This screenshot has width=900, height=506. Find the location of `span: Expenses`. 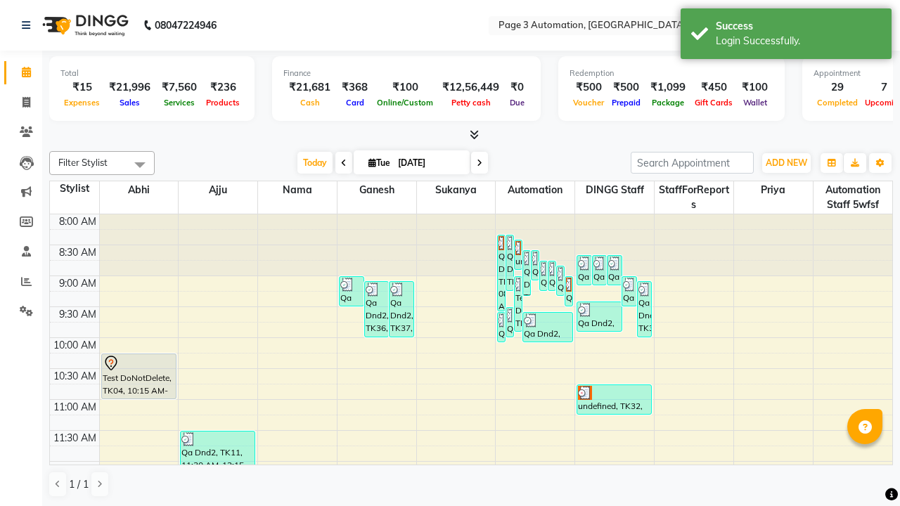

span: Expenses is located at coordinates (82, 103).